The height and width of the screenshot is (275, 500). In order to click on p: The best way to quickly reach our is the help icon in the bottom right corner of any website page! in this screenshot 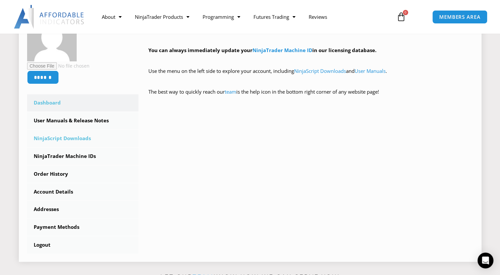, I will do `click(310, 97)`.